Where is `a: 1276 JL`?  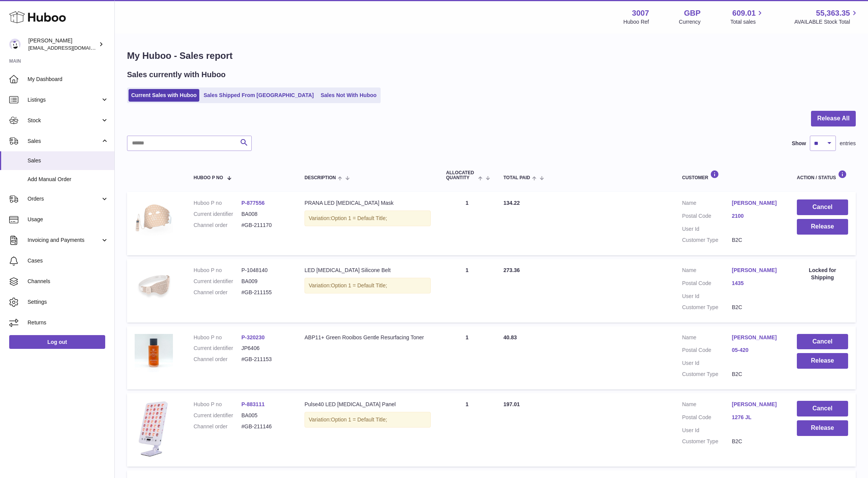 a: 1276 JL is located at coordinates (756, 417).